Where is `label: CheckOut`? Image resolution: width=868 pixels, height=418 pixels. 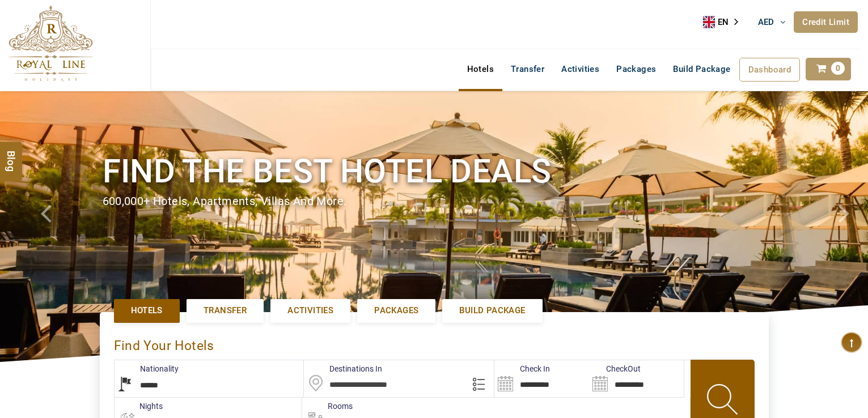
label: CheckOut is located at coordinates (615, 369).